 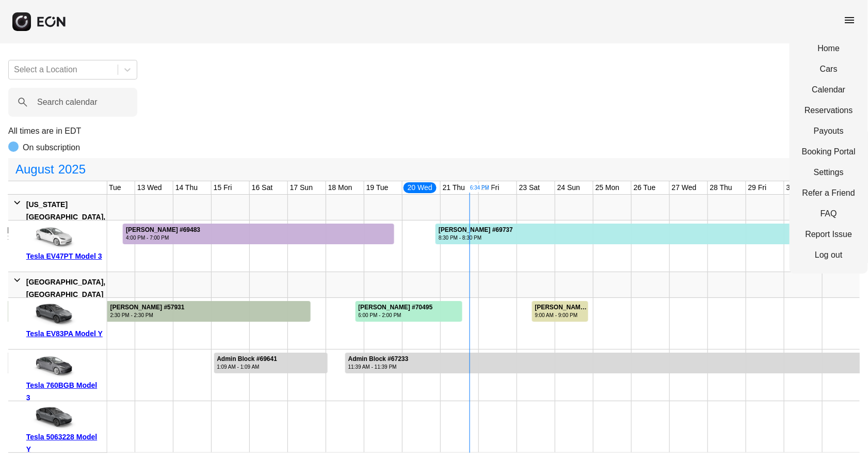 What do you see at coordinates (603, 361) in the screenshot?
I see `div: Rented for 419 days by Admin Block Current status is rental` at bounding box center [603, 361].